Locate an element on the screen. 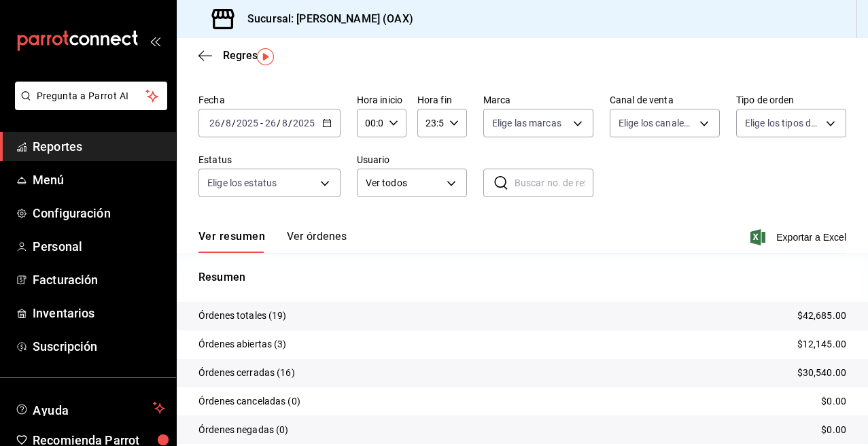 The height and width of the screenshot is (446, 868). p: Órdenes negadas (0) is located at coordinates (244, 430).